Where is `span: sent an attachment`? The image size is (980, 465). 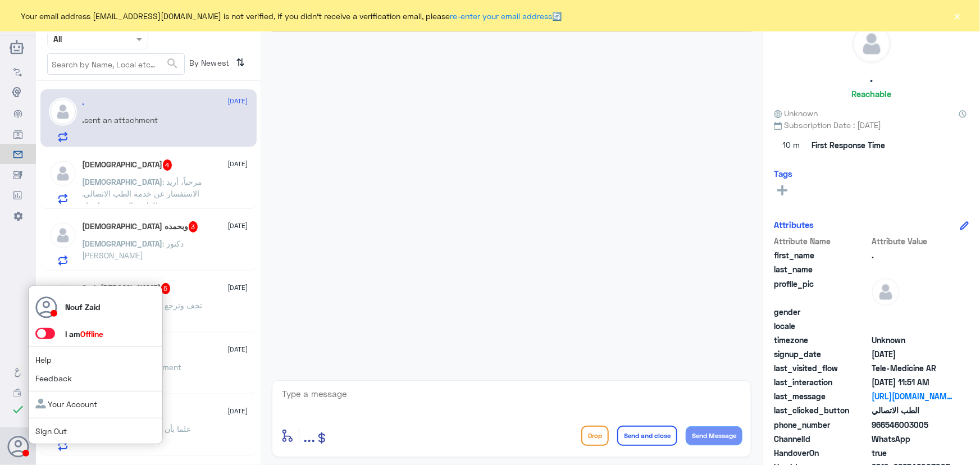
span: sent an attachment is located at coordinates (121, 119).